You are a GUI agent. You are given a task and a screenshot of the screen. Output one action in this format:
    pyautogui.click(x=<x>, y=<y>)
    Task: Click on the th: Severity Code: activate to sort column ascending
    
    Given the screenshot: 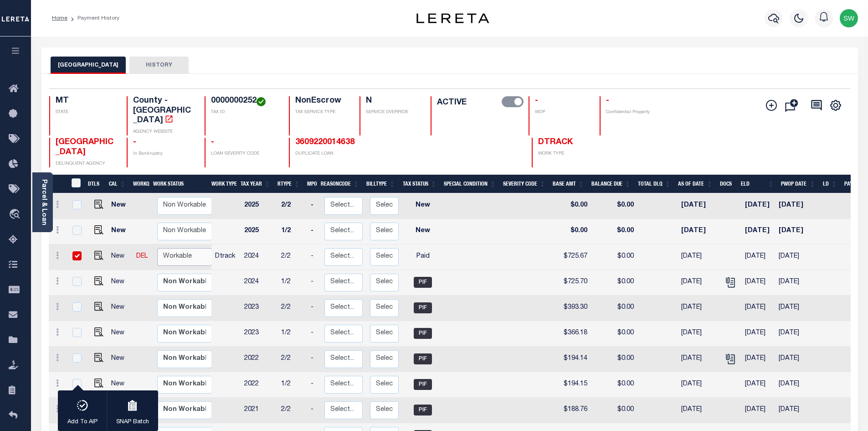 What is the action you would take?
    pyautogui.click(x=524, y=184)
    